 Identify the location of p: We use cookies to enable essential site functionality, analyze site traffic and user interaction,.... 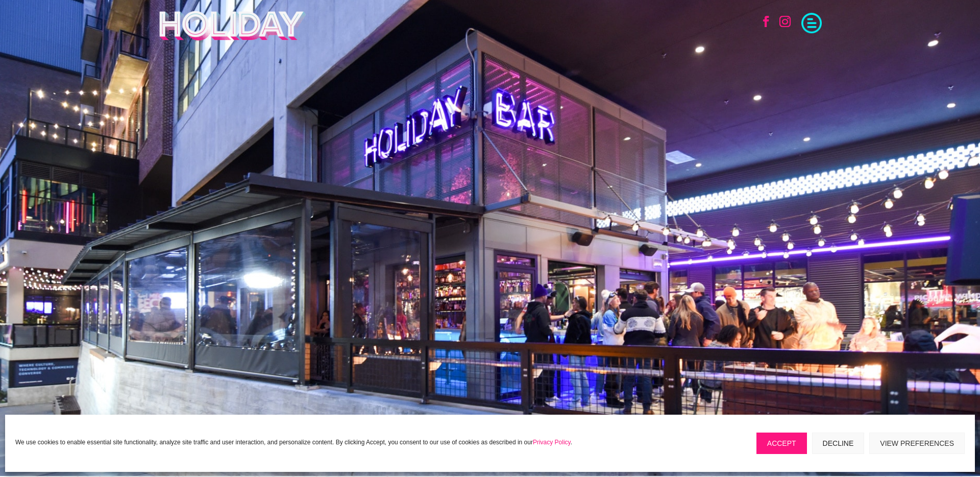
(293, 442).